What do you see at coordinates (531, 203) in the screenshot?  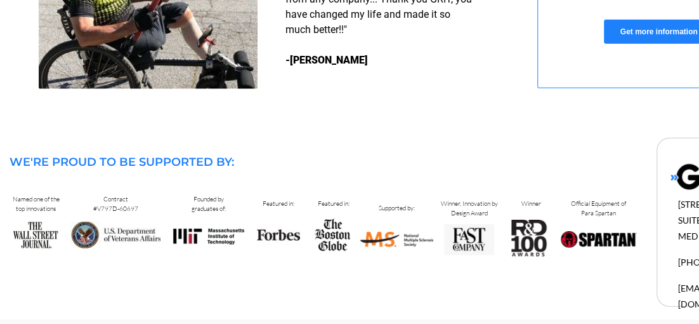 I see `span: Winner` at bounding box center [531, 203].